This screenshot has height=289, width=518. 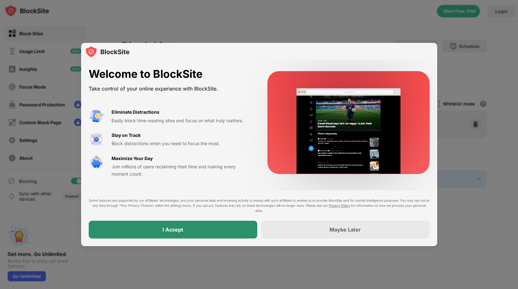 I want to click on div: Block distractions when you need to focus the most., so click(x=182, y=143).